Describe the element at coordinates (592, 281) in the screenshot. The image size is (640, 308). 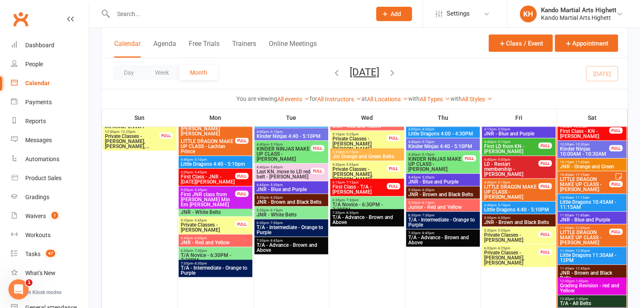
I see `span: 12:30pm` at that location.